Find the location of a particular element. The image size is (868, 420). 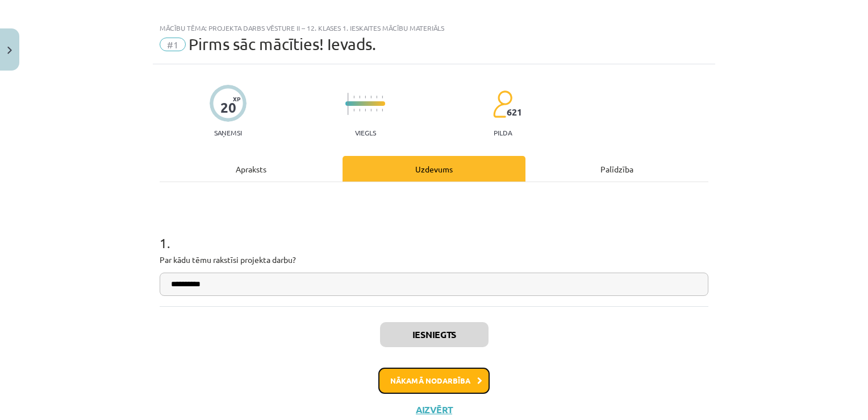

button: Iesniegts is located at coordinates (434, 334).